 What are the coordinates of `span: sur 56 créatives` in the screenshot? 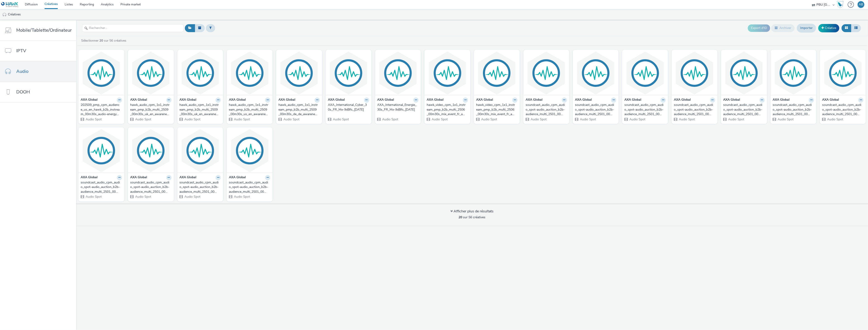 It's located at (472, 217).